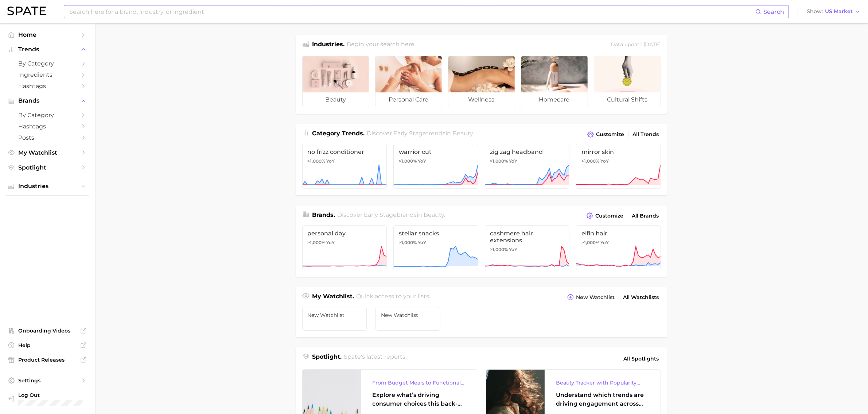 Image resolution: width=868 pixels, height=414 pixels. I want to click on a: Home, so click(47, 35).